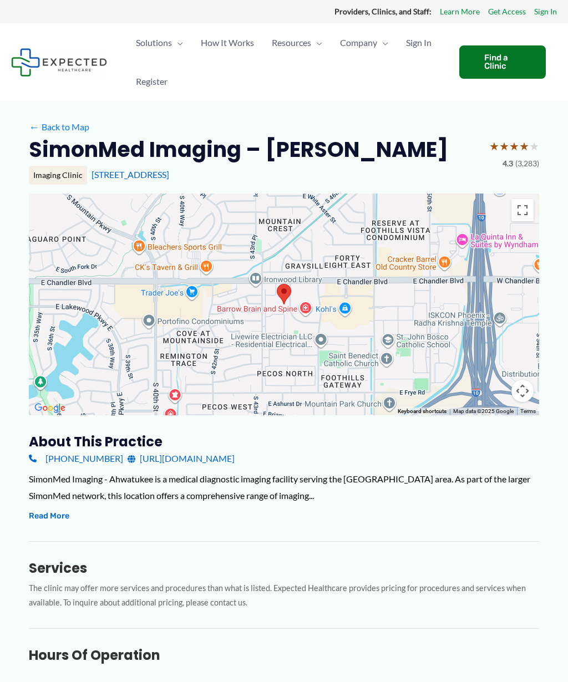  I want to click on button: Toggle fullscreen view, so click(522, 210).